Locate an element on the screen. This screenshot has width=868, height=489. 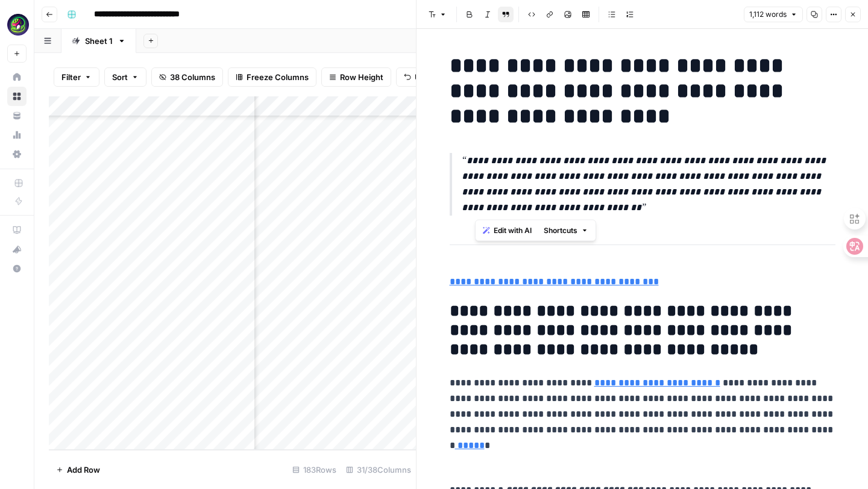
div: Sheet 1 is located at coordinates (99, 41).